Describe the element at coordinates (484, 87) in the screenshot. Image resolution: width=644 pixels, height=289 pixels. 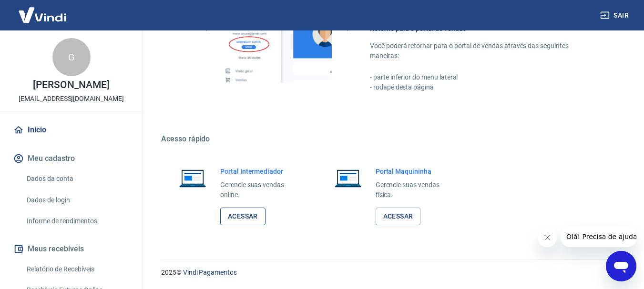
I see `p: - rodapé desta página` at that location.